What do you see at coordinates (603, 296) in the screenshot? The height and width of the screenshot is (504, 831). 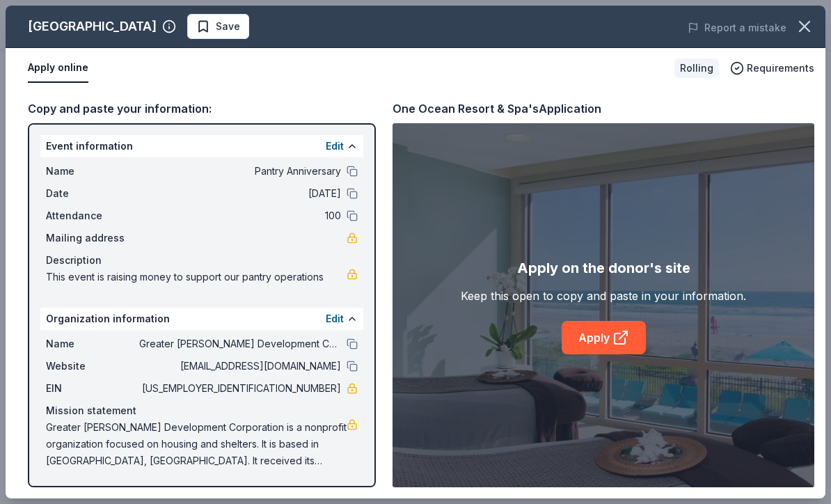 I see `div: Keep this open to copy and paste in your information.` at bounding box center [603, 296].